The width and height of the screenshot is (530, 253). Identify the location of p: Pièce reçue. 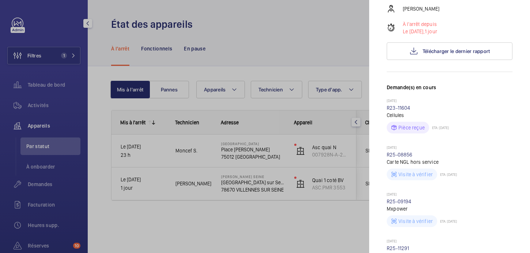
(412, 128).